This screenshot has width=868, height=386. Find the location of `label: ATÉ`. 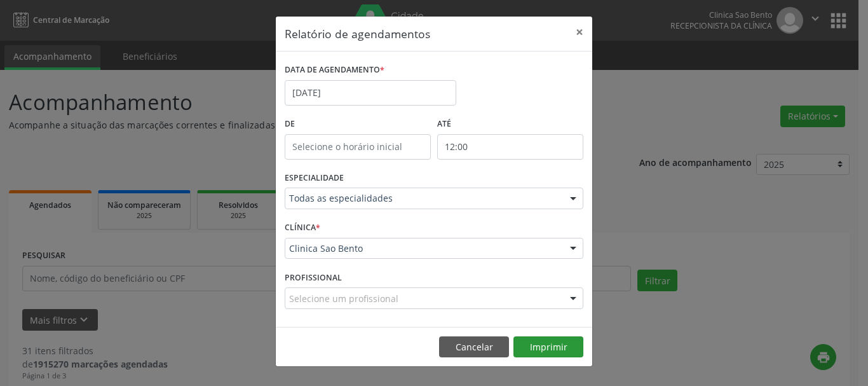

label: ATÉ is located at coordinates (511, 124).